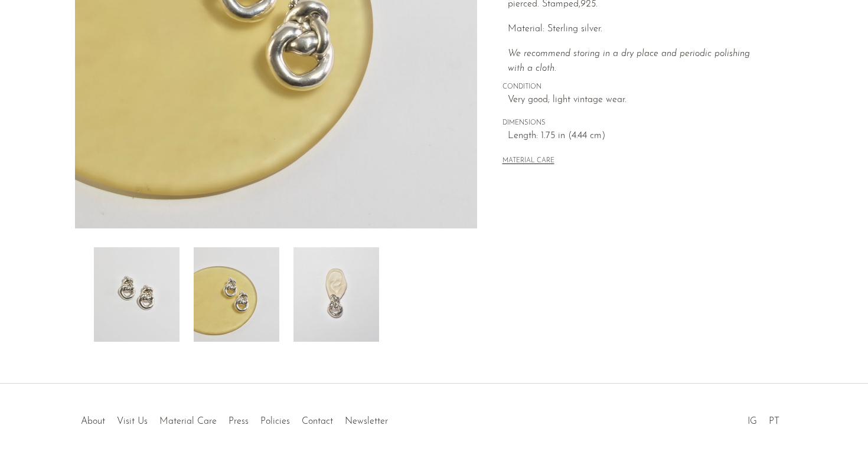 Image resolution: width=868 pixels, height=471 pixels. I want to click on a: About, so click(92, 422).